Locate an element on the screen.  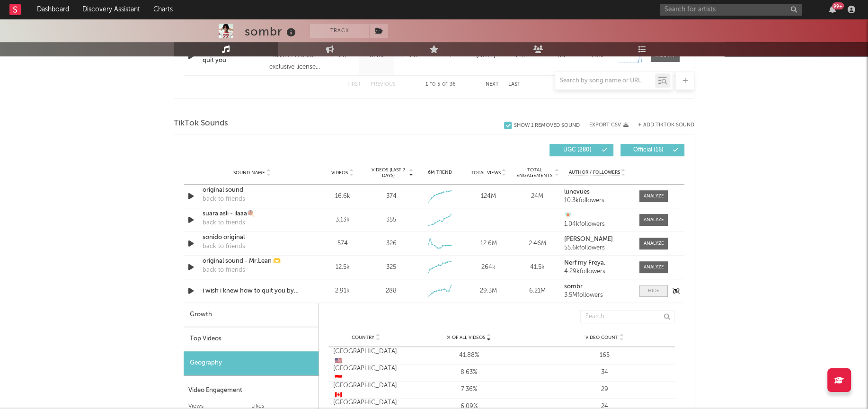
div: 34 is located at coordinates (605, 372).